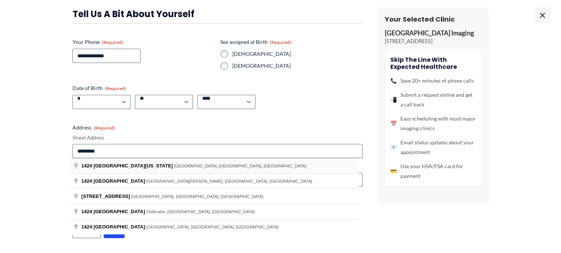  What do you see at coordinates (433, 147) in the screenshot?
I see `li: Email status updates about your appointment` at bounding box center [433, 147].